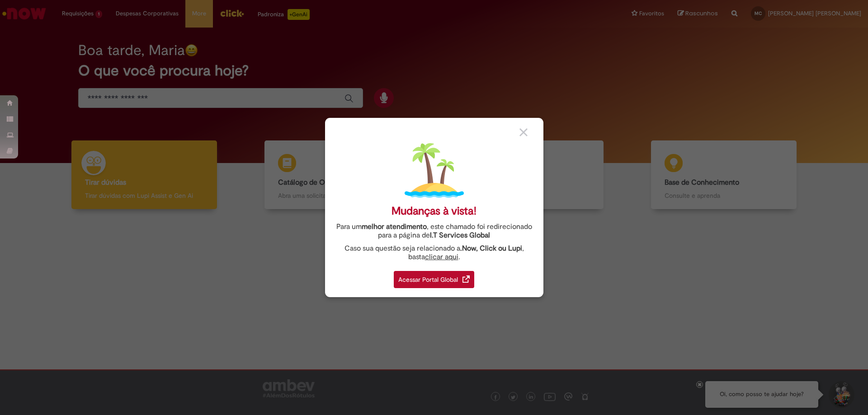 Image resolution: width=868 pixels, height=415 pixels. I want to click on img: island.png, so click(434, 170).